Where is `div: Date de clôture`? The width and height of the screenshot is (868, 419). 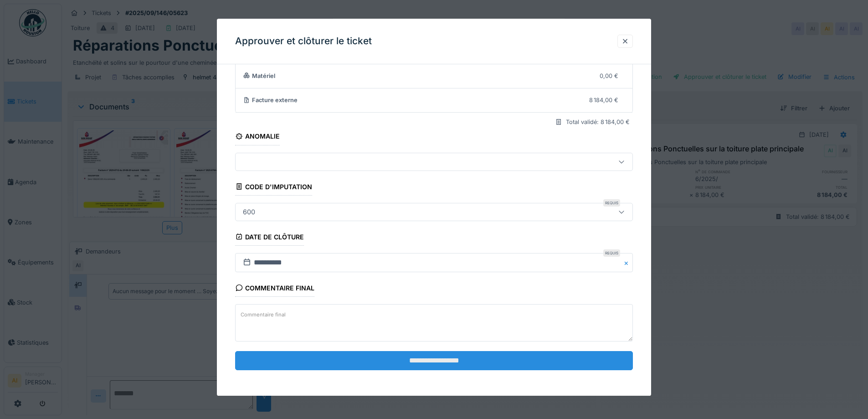 div: Date de clôture is located at coordinates (270, 238).